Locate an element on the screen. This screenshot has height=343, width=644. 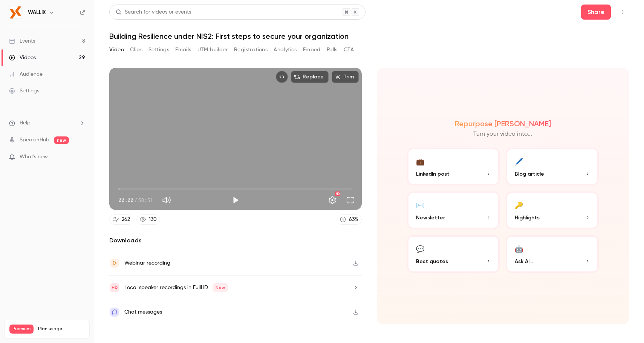
li: help-dropdown-opener is located at coordinates (47, 123).